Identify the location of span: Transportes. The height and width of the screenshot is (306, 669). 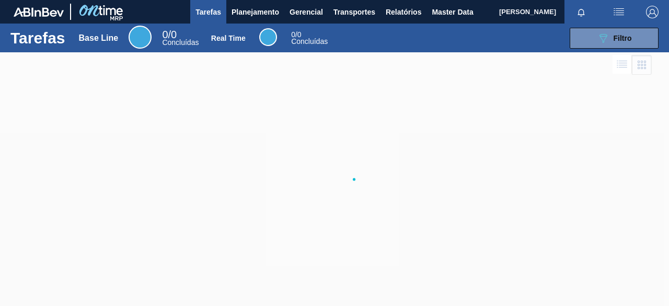
(355, 12).